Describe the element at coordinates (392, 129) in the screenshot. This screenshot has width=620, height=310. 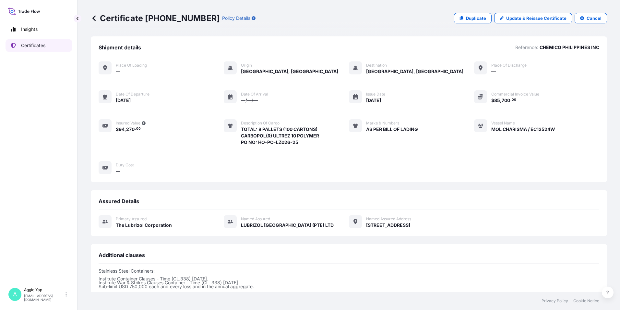
I see `span: AS PER BILL OF LADING` at that location.